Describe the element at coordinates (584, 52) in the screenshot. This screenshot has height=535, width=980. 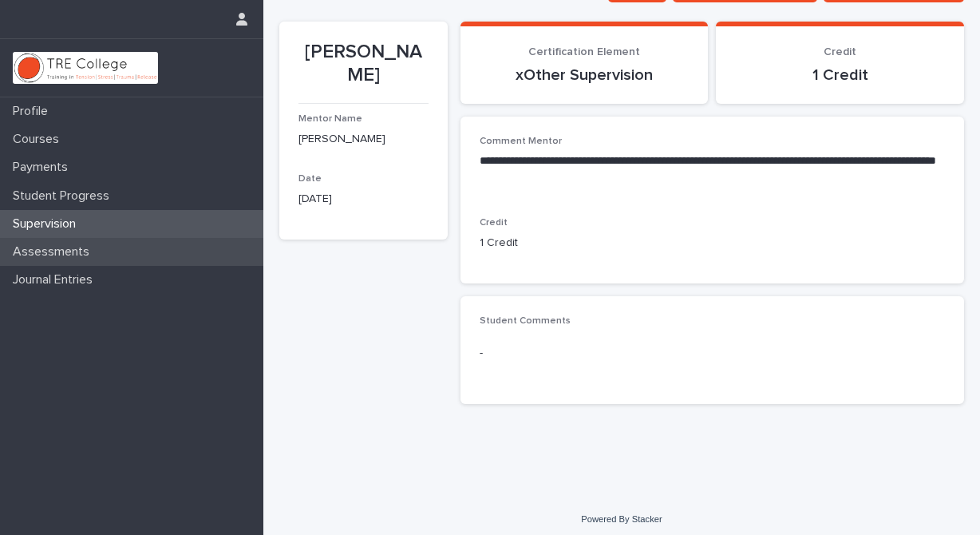
I see `span: Certification Element` at that location.